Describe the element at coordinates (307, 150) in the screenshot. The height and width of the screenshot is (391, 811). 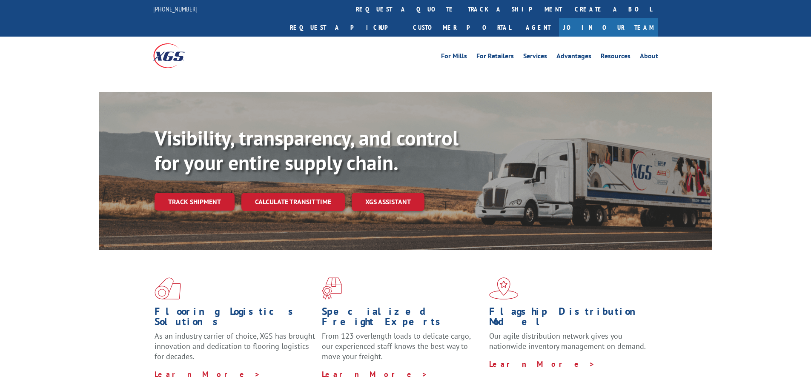
I see `b: Visibility, transparency, and control for your entire supply chain.` at that location.